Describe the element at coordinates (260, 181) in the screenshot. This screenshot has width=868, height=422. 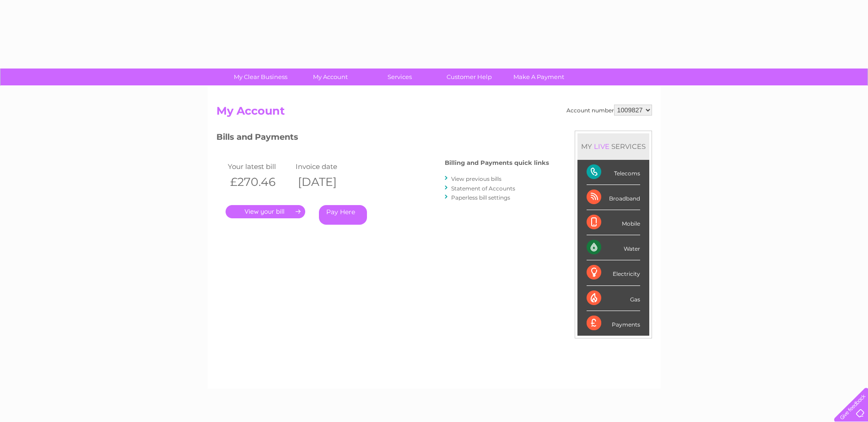
I see `th: £270.46` at that location.